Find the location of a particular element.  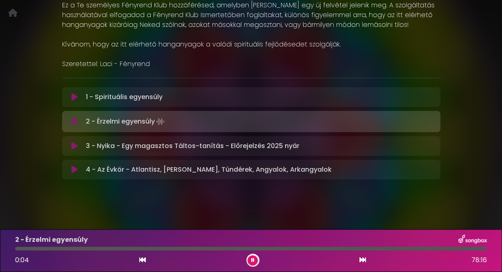

p: Kívánom, hogy az itt elérhető hanganyagok a valódi spirituális fejlődésedet szolgálják. is located at coordinates (251, 44).